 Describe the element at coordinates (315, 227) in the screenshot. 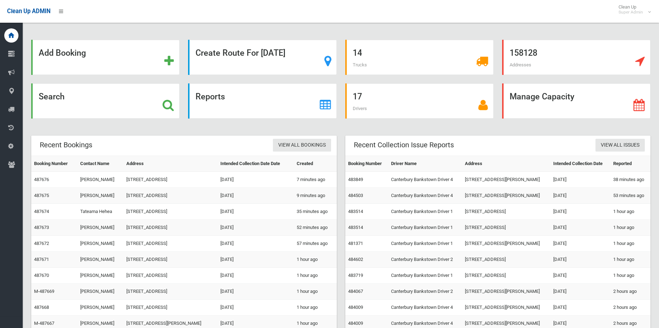

I see `td: 52 minutes ago` at that location.